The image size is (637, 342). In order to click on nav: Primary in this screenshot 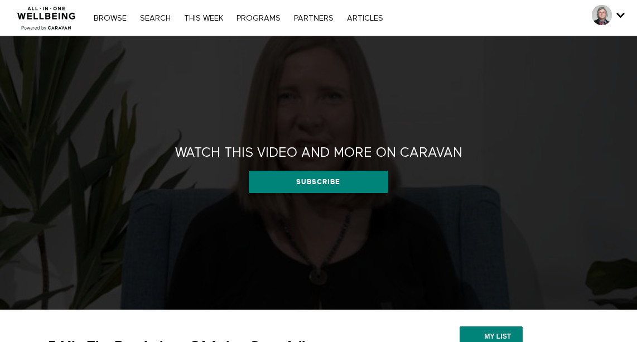, I will do `click(238, 18)`.